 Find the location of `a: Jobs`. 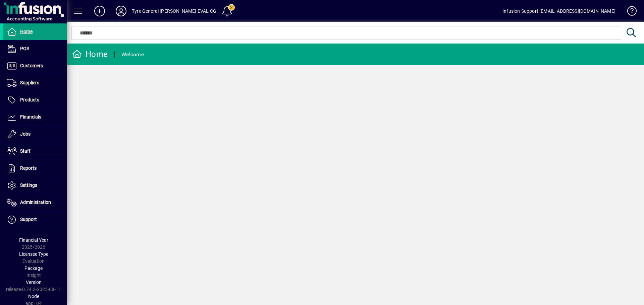

a: Jobs is located at coordinates (35, 134).